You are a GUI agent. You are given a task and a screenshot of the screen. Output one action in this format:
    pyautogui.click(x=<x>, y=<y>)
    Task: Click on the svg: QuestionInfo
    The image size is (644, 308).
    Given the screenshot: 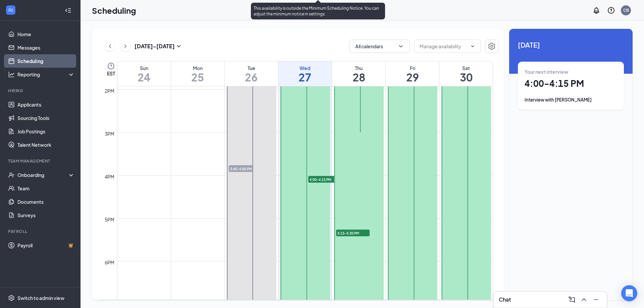 What is the action you would take?
    pyautogui.click(x=611, y=10)
    